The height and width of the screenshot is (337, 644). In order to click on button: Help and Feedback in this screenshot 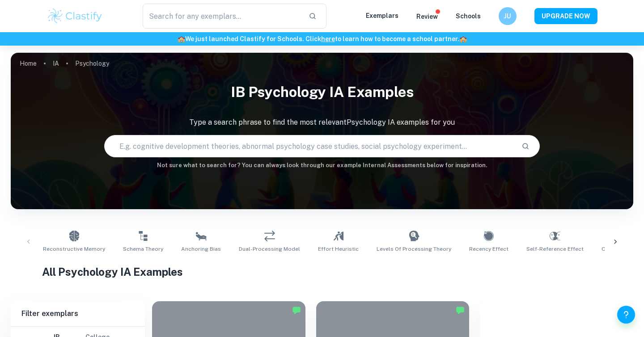, I will do `click(626, 315)`.